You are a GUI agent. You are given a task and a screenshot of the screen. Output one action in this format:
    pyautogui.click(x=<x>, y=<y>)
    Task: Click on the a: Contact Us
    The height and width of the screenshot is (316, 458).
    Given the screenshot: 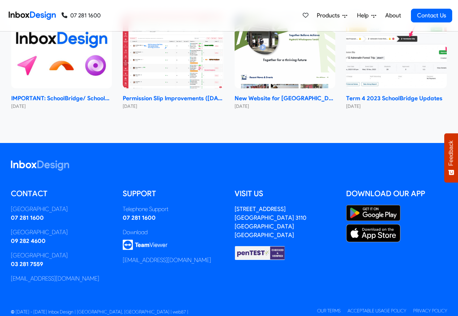 What is the action you would take?
    pyautogui.click(x=431, y=16)
    